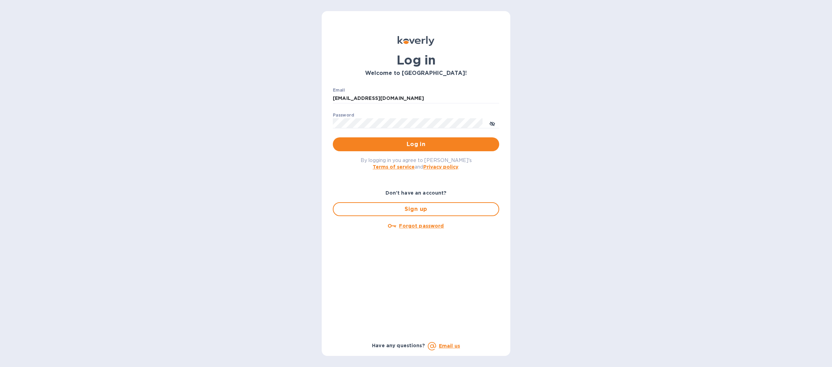 This screenshot has width=832, height=367. I want to click on b: Have any questions?, so click(399, 345).